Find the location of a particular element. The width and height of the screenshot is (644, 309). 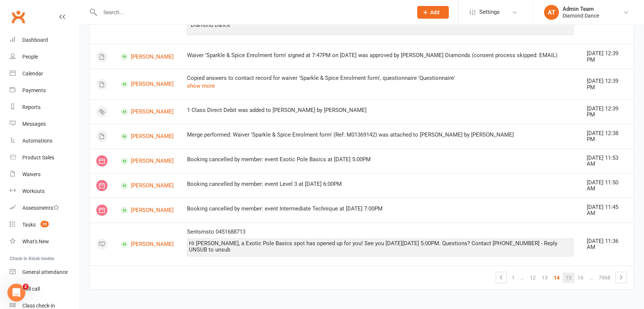

div: Workouts is located at coordinates (33, 191).